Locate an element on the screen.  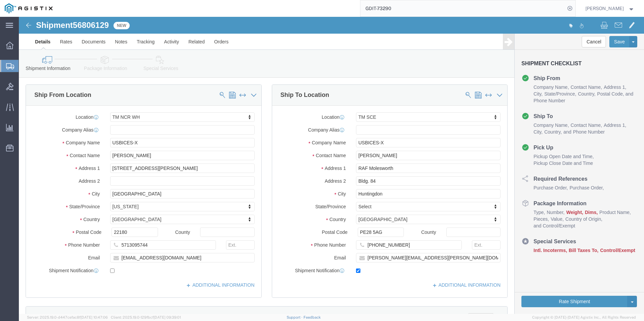
a: Feedback is located at coordinates (312, 317).